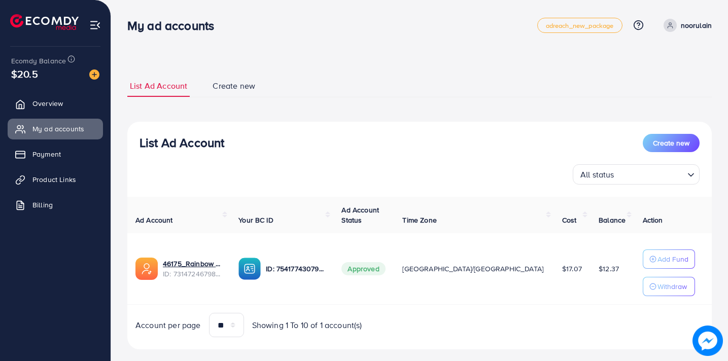 The image size is (728, 361). Describe the element at coordinates (43, 205) in the screenshot. I see `span: Billing` at that location.